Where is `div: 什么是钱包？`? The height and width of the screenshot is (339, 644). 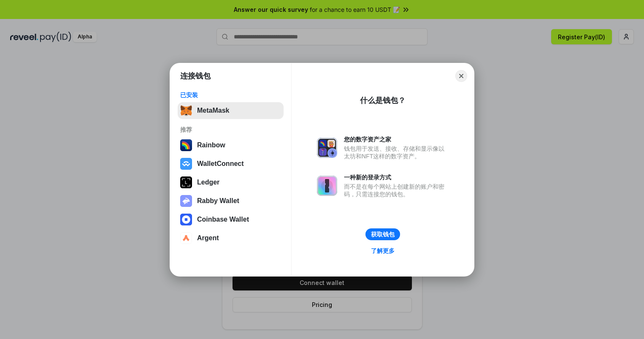 div: 什么是钱包？ is located at coordinates (383, 101).